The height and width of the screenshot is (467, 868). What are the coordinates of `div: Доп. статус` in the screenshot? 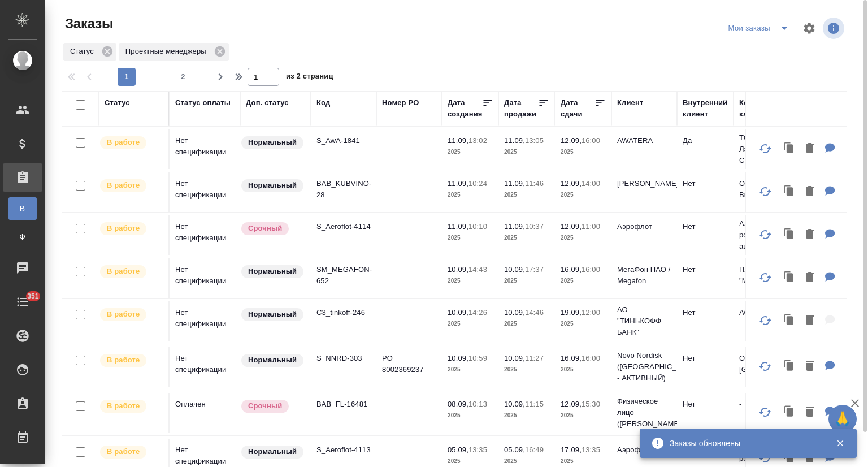 It's located at (267, 103).